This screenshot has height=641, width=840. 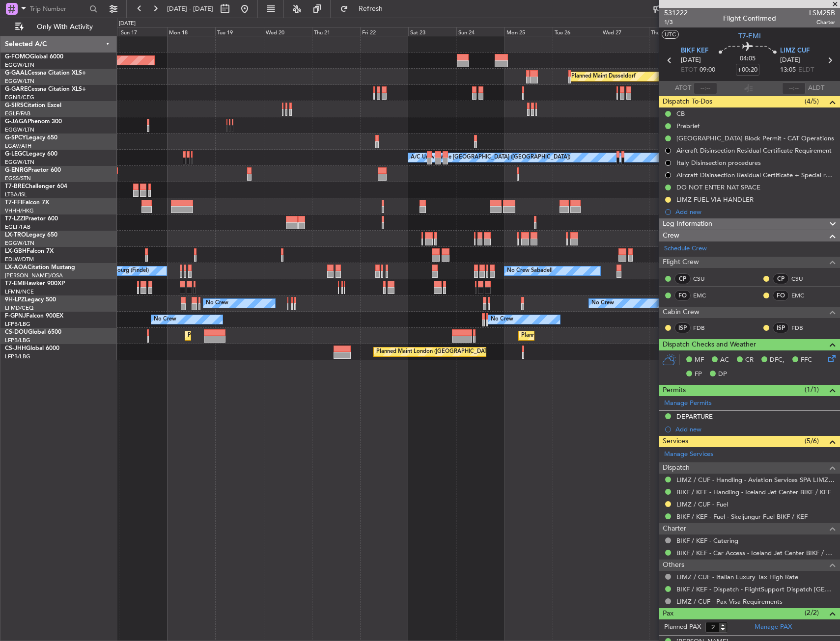 What do you see at coordinates (13, 203) in the screenshot?
I see `span: T7-FFI` at bounding box center [13, 203].